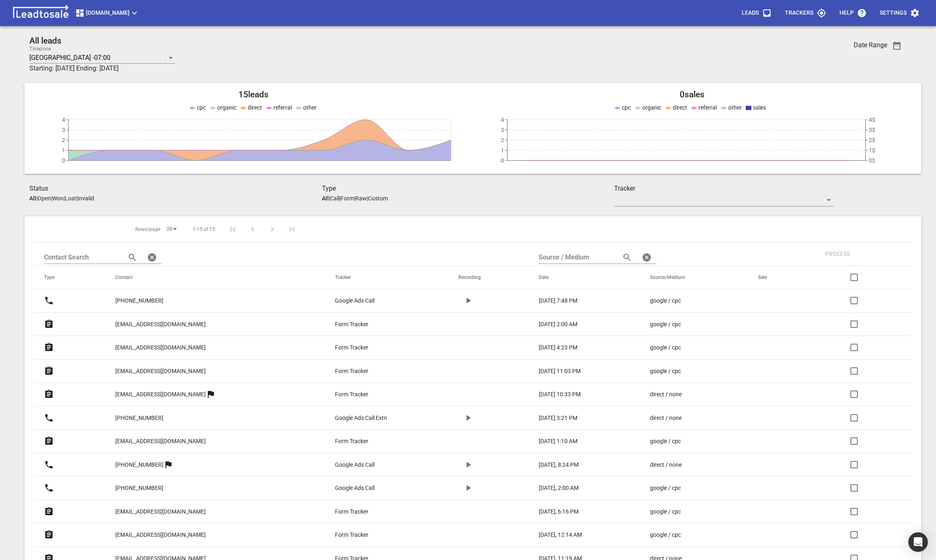  Describe the element at coordinates (201, 108) in the screenshot. I see `span: cpc` at that location.